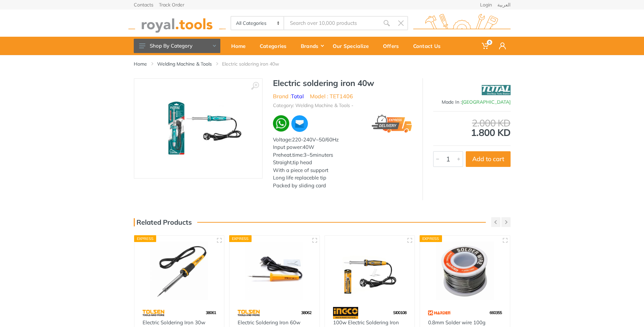  Describe the element at coordinates (353, 46) in the screenshot. I see `div: Our Specialize` at that location.